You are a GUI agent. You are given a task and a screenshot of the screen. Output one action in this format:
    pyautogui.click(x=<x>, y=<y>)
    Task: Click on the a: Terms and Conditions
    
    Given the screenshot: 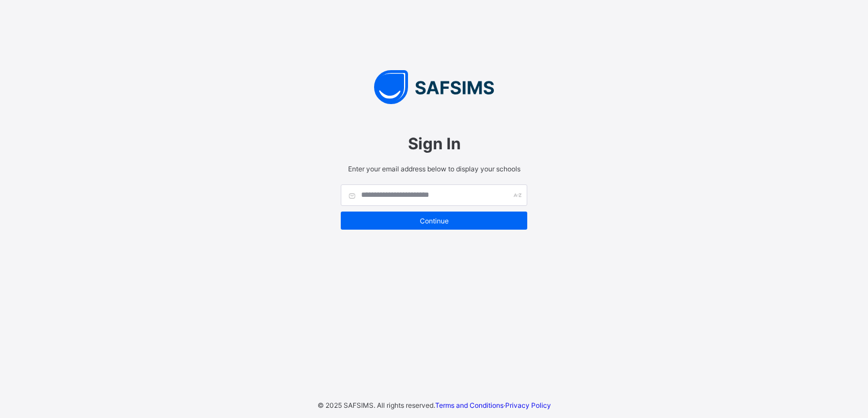 What is the action you would take?
    pyautogui.click(x=469, y=405)
    